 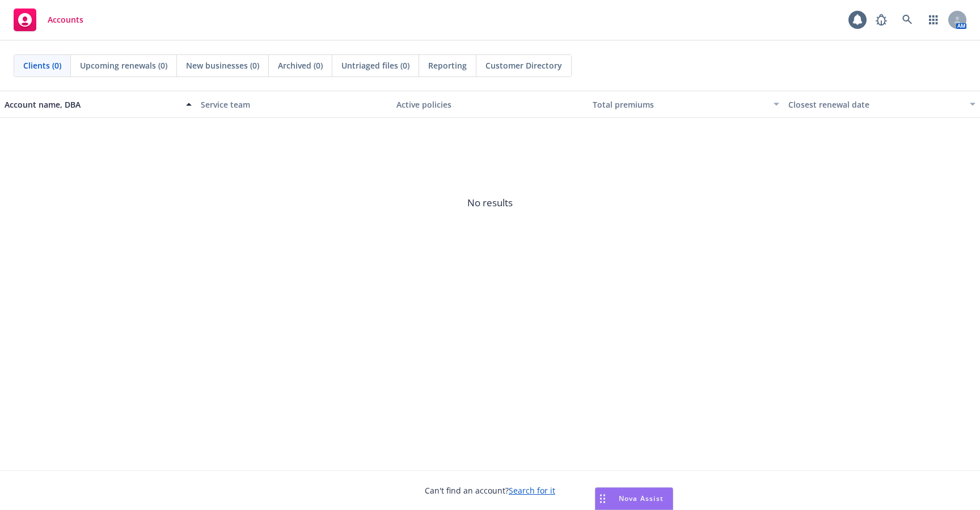 What do you see at coordinates (641, 498) in the screenshot?
I see `span: Nova Assist` at bounding box center [641, 498].